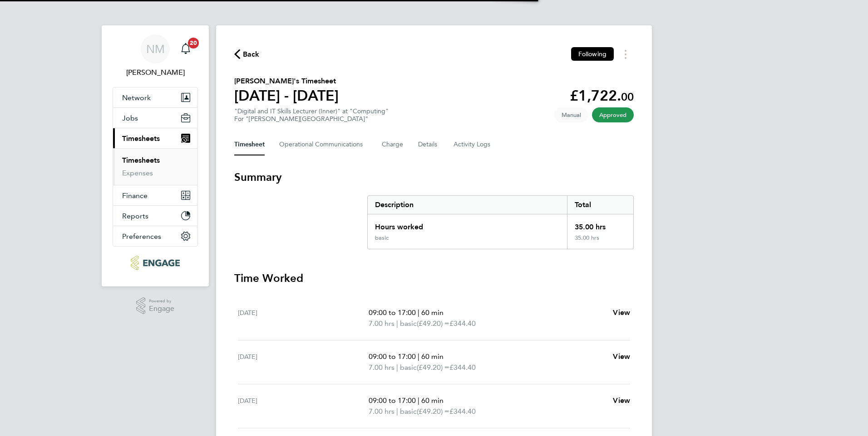 This screenshot has height=436, width=868. I want to click on img: ncclondon-logo-retina.png, so click(155, 263).